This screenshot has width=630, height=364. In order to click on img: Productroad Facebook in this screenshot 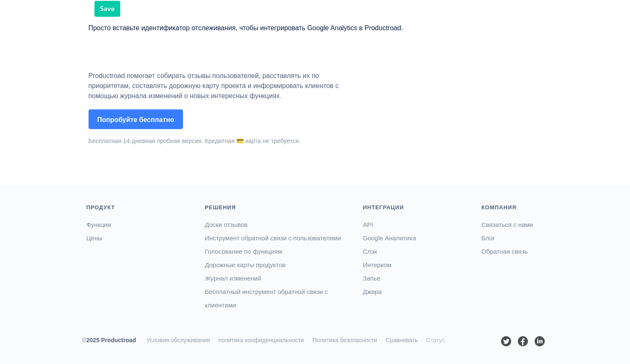, I will do `click(523, 341)`.